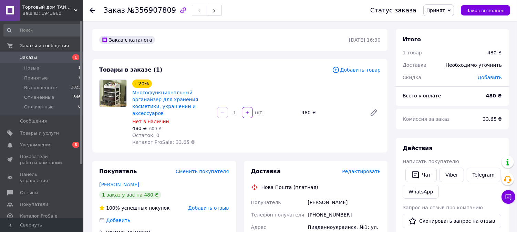 Image resolution: width=517 pixels, height=232 pixels. Describe the element at coordinates (142, 84) in the screenshot. I see `div: - 20%` at that location.